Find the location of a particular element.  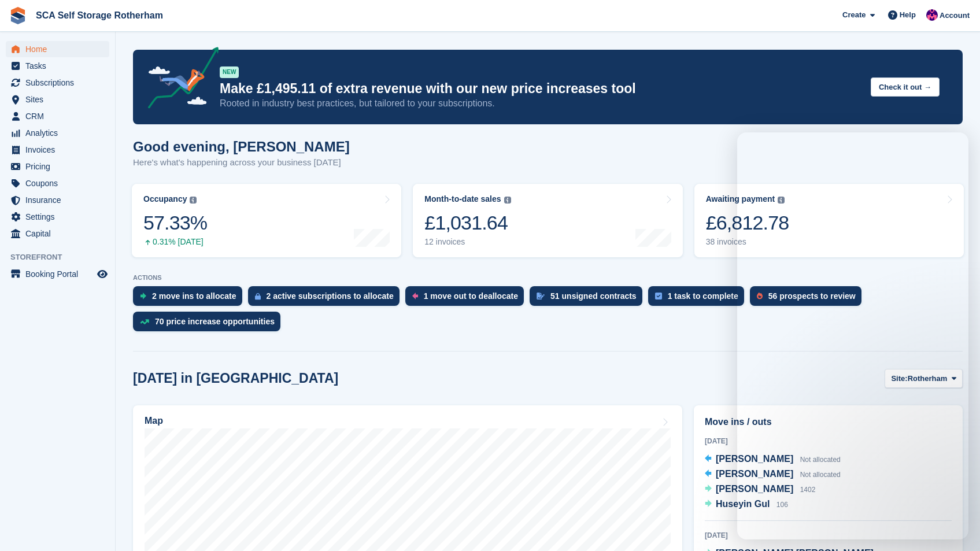

span: Account is located at coordinates (954, 15).